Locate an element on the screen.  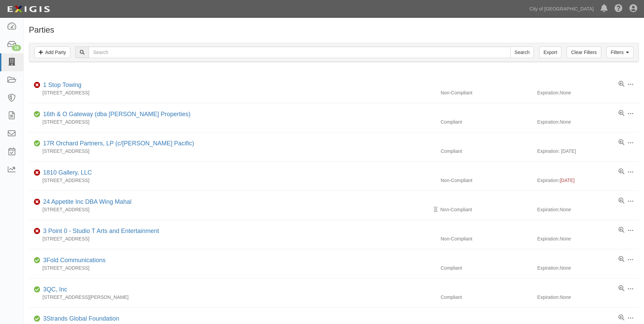
div: 3 Point 0 - Studio T Arts and Entertainment is located at coordinates (100, 231).